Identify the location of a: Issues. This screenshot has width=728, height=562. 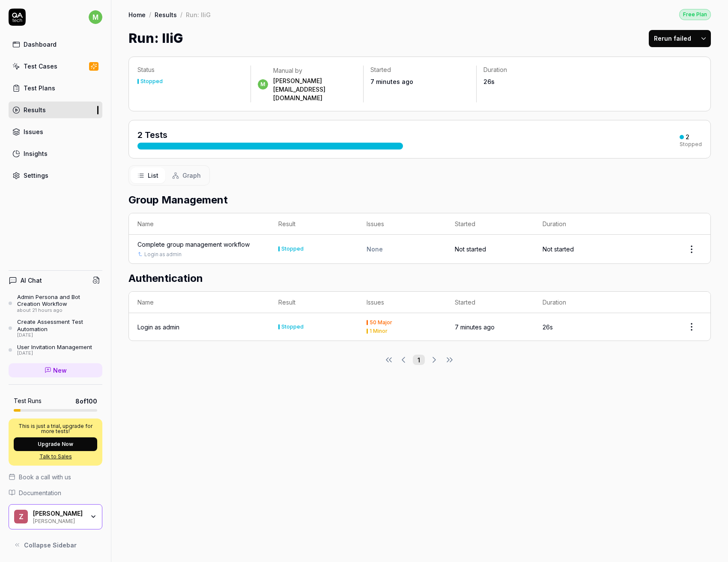
(55, 132).